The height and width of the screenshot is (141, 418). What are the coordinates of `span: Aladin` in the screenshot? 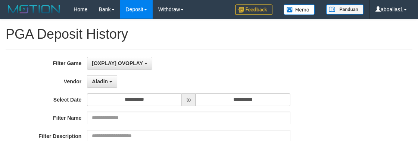 It's located at (100, 82).